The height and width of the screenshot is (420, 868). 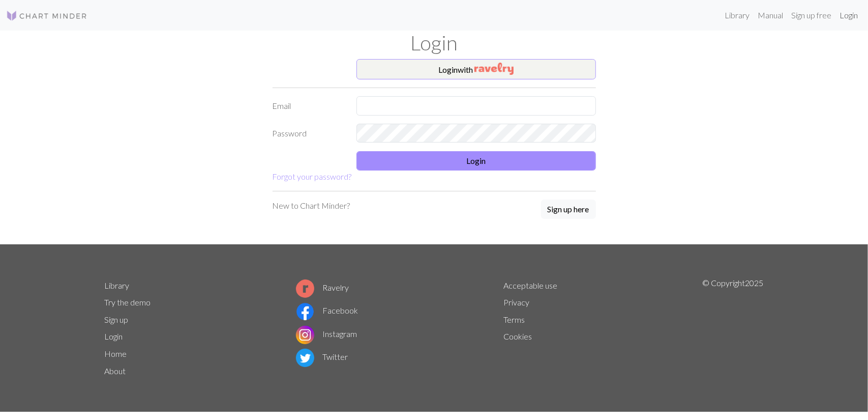 I want to click on a: Manual, so click(x=770, y=15).